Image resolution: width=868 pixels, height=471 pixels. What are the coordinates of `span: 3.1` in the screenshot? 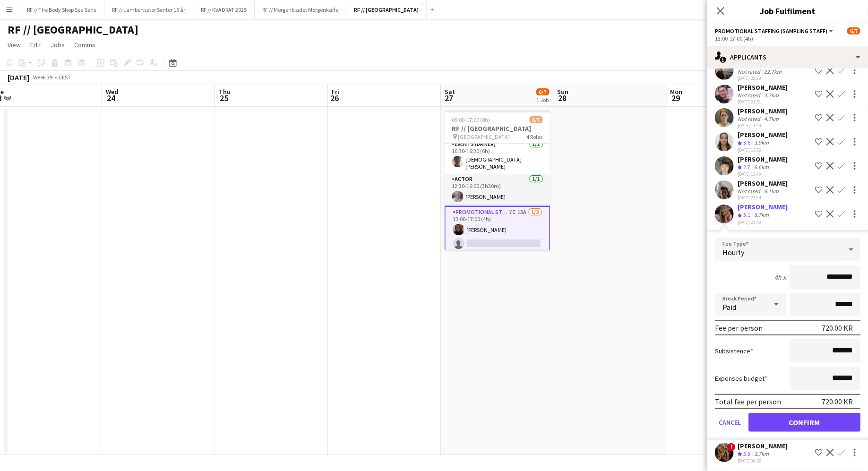 It's located at (746, 214).